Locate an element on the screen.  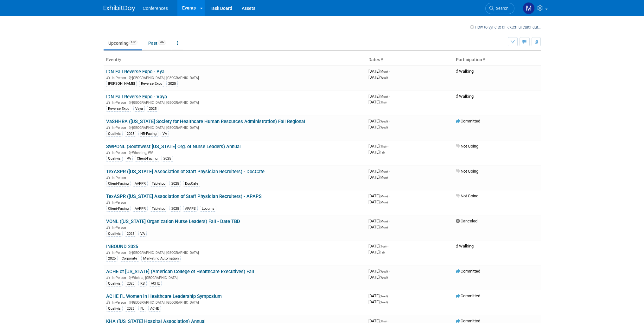
a: Sort by Start Date is located at coordinates (382, 60).